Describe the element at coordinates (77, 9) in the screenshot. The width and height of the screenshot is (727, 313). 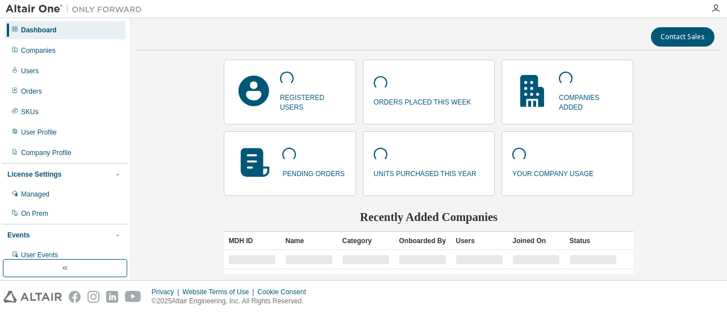
I see `img: Altair One` at that location.